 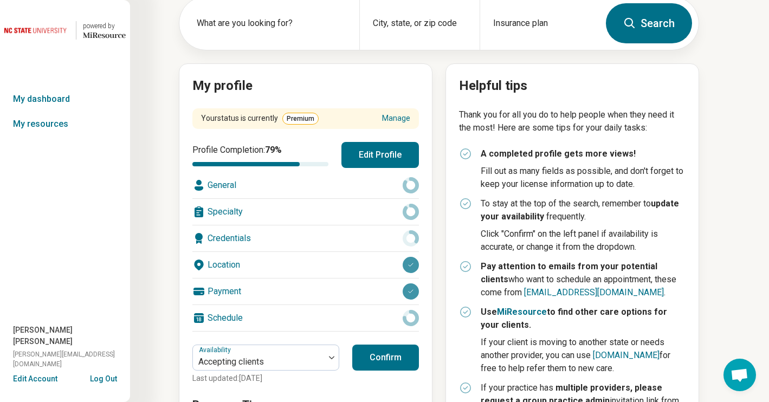 I want to click on img: North Carolina State University, so click(x=37, y=30).